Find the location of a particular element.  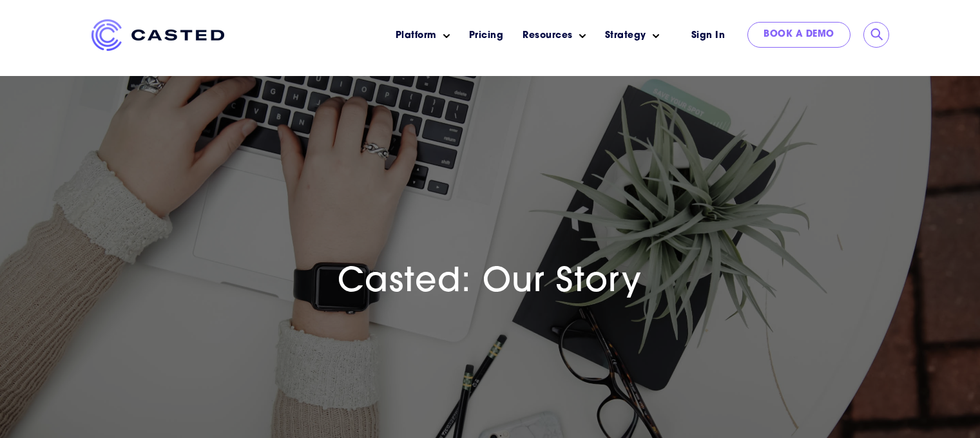

a: Pricing is located at coordinates (486, 36).